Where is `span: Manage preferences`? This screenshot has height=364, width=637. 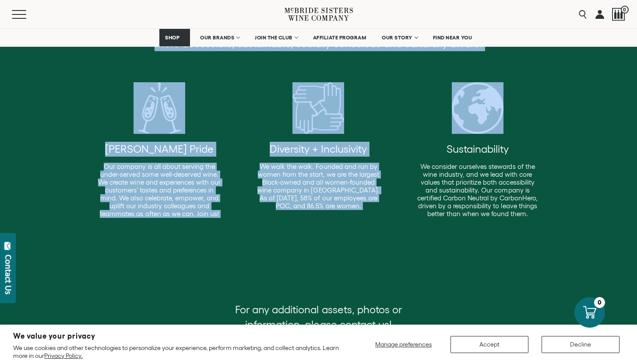
span: Manage preferences is located at coordinates (403, 345).